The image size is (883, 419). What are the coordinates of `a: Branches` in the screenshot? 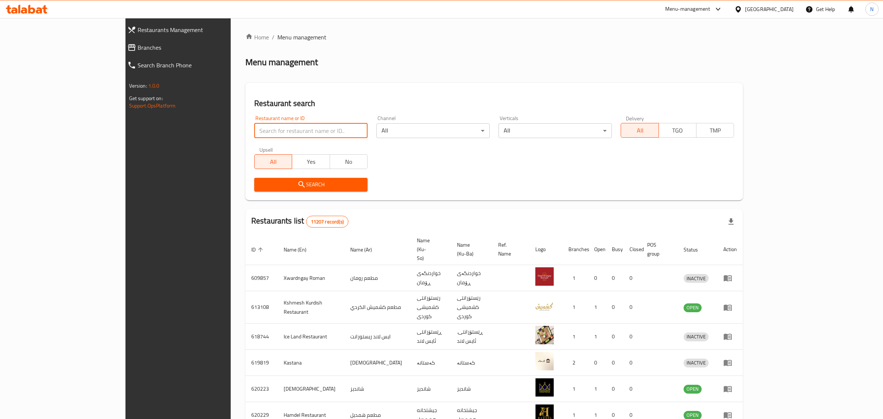 It's located at (197, 47).